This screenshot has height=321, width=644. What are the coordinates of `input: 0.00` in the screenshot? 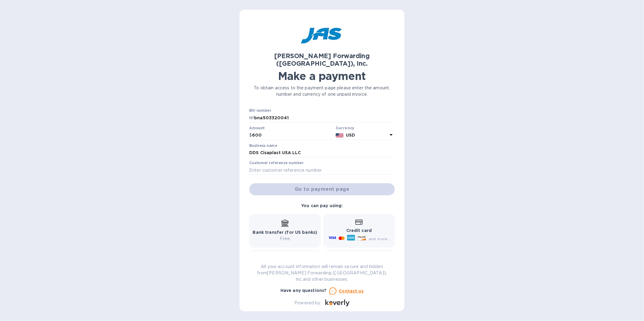 It's located at (293, 136).